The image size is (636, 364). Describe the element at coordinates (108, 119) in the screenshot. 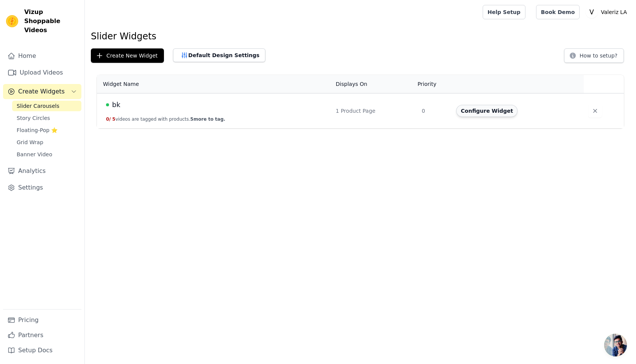

I see `span: 0 /` at that location.